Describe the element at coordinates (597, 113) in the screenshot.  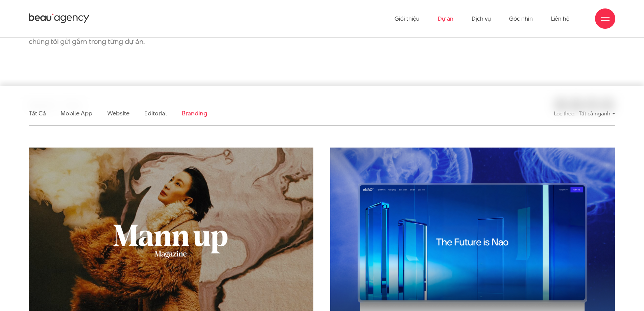
I see `div: Tất cả ngành` at that location.